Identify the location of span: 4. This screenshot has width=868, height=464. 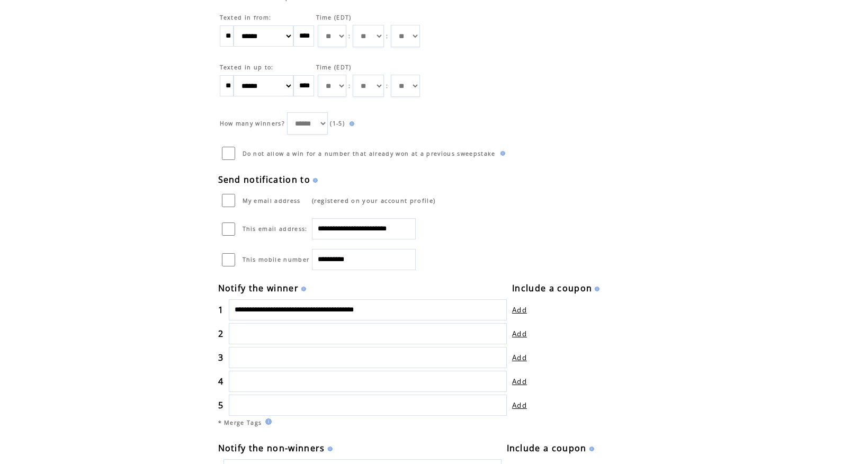
(221, 381).